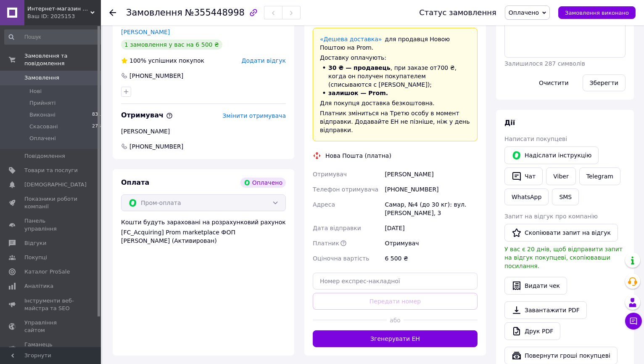 Image resolution: width=644 pixels, height=364 pixels. I want to click on span: Повідомлення, so click(45, 156).